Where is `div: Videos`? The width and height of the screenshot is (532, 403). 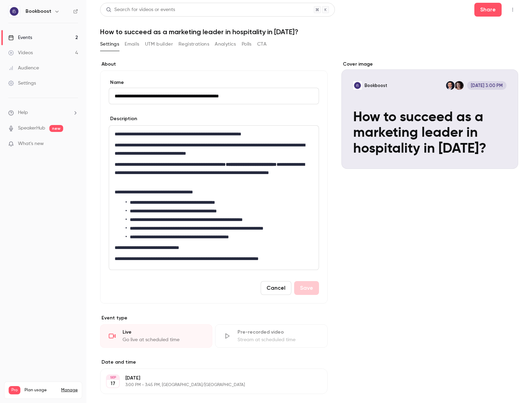 div: Videos is located at coordinates (21, 53).